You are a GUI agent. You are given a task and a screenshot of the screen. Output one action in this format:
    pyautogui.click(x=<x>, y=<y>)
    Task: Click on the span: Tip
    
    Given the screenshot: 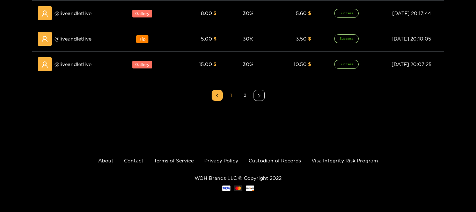 What is the action you would take?
    pyautogui.click(x=142, y=39)
    